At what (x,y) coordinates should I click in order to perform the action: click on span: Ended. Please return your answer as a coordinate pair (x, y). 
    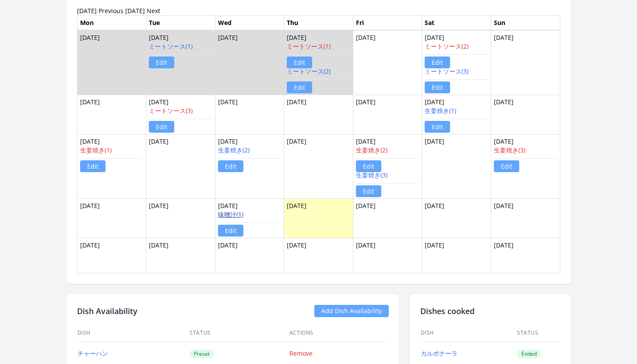
    Looking at the image, I should click on (529, 354).